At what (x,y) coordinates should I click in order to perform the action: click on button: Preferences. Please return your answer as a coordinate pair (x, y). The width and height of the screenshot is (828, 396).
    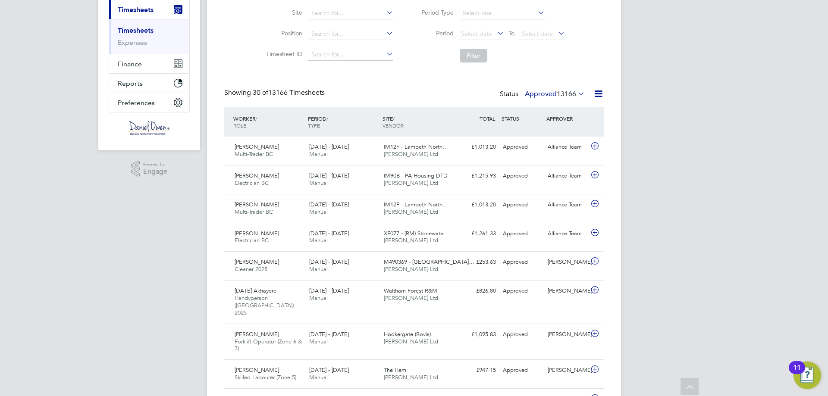
    Looking at the image, I should click on (149, 103).